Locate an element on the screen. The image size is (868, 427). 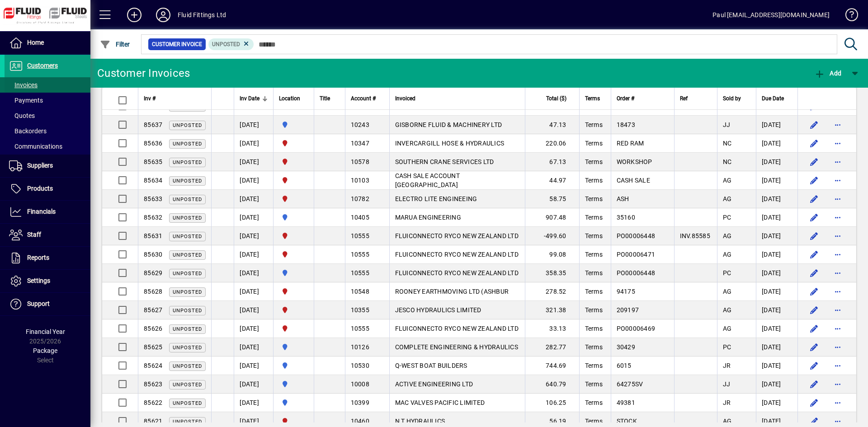
span: MAC VALVES PACIFIC LIMITED is located at coordinates (440, 403).